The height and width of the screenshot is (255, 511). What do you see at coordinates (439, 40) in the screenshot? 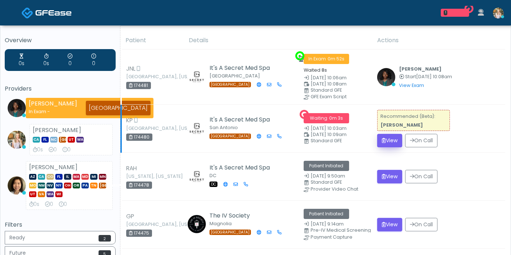
I see `th: Actions` at bounding box center [439, 40].